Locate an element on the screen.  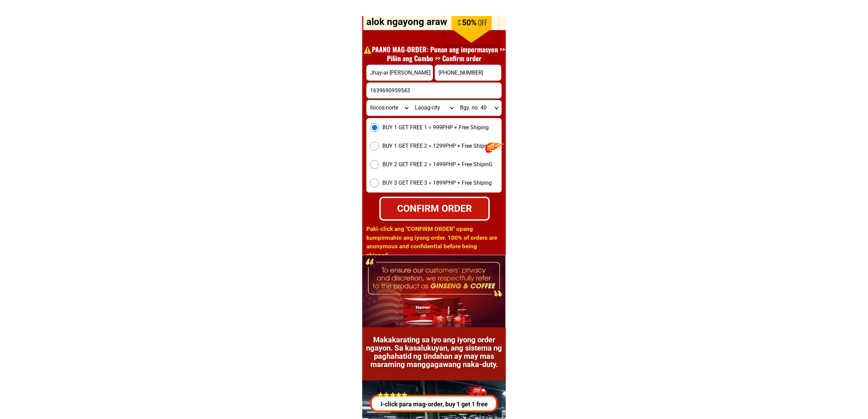
input: BUY 1 GET FREE 2 = 1299PHP + Free Shiping is located at coordinates (374, 146).